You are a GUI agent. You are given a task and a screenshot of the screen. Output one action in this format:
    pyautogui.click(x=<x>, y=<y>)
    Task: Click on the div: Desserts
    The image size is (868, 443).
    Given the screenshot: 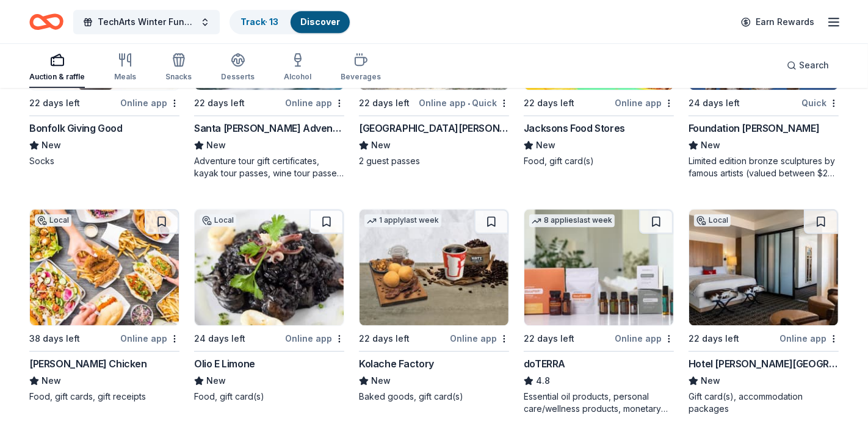 What is the action you would take?
    pyautogui.click(x=238, y=77)
    